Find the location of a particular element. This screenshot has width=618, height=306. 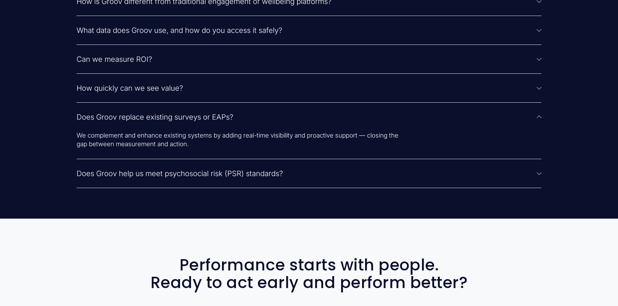

p: We complement and enhance existing systems by adding real-time visibility and proactive support —... is located at coordinates (239, 140).